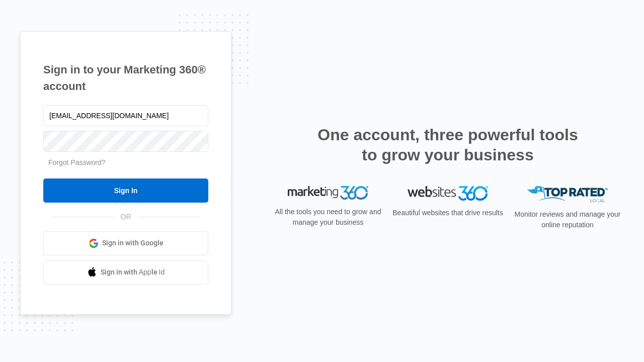  I want to click on a: Forgot Password?, so click(77, 162).